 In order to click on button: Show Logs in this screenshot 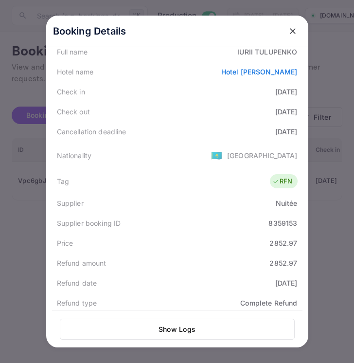, I will do `click(177, 329)`.